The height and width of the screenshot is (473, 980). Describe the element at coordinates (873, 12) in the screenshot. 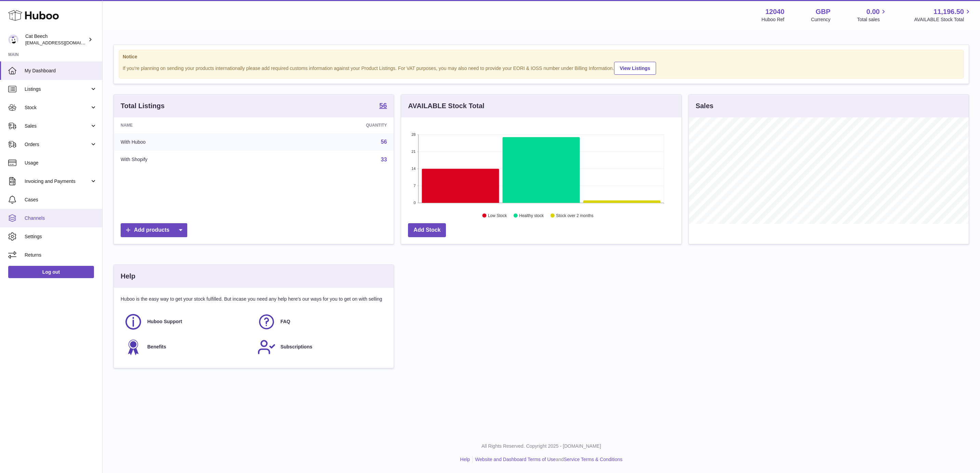

I see `span: 0.00` at that location.